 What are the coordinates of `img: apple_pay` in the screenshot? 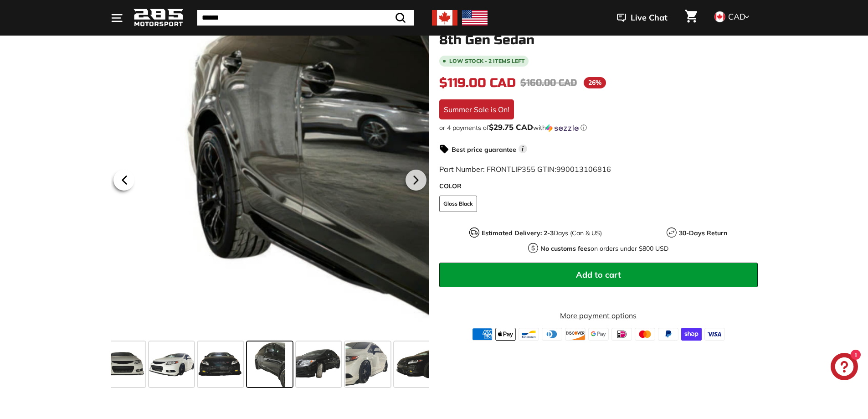 It's located at (505, 334).